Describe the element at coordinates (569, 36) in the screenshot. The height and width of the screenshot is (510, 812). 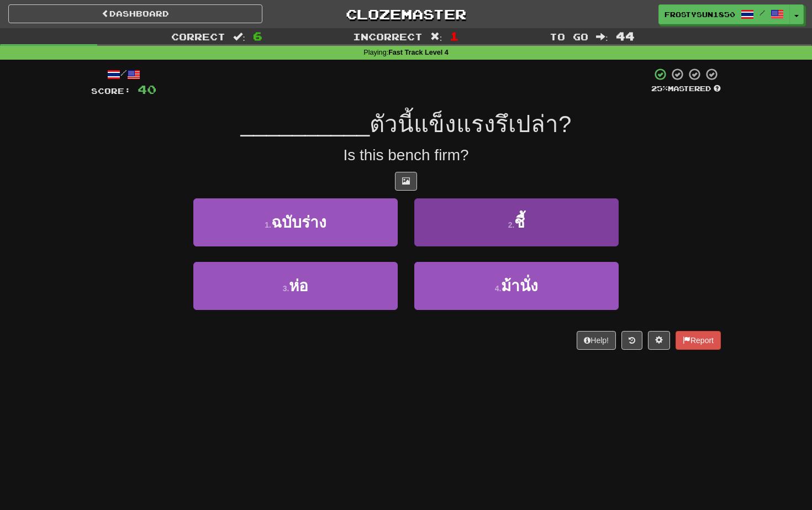
I see `span: To go` at that location.